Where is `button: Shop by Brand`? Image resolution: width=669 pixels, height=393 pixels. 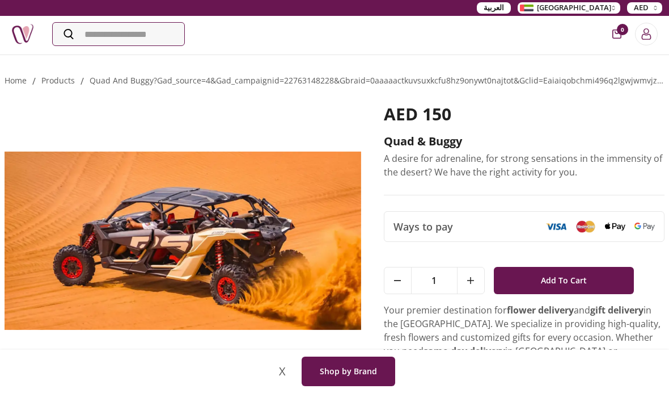
button: Shop by Brand is located at coordinates (348, 371).